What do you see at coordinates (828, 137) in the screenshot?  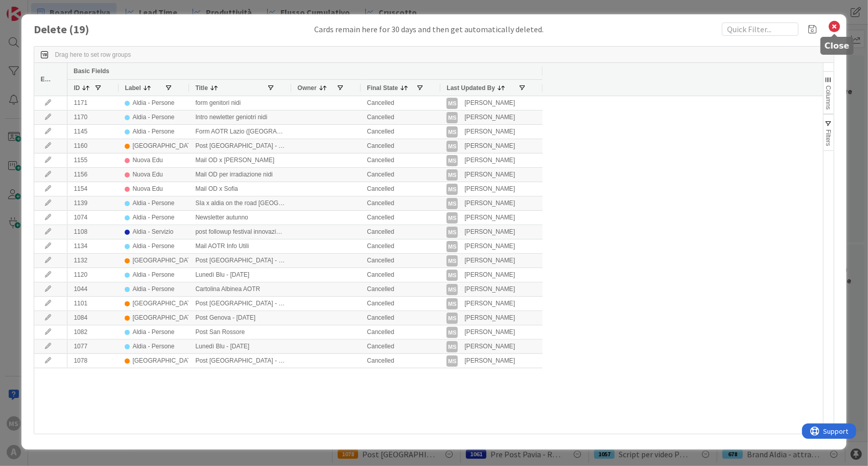 I see `span: Filters` at bounding box center [828, 137].